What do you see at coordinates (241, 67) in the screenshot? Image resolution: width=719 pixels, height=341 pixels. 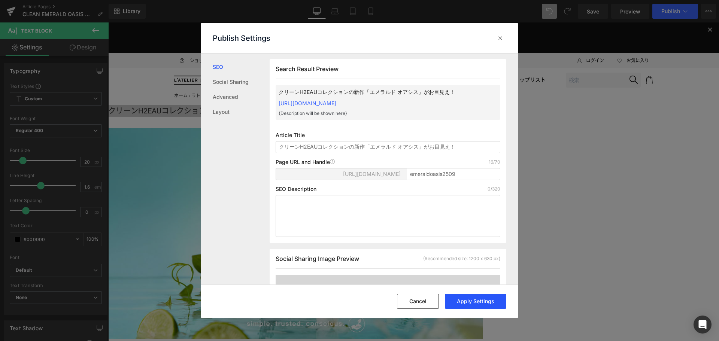 I see `a: SEO` at bounding box center [241, 67].